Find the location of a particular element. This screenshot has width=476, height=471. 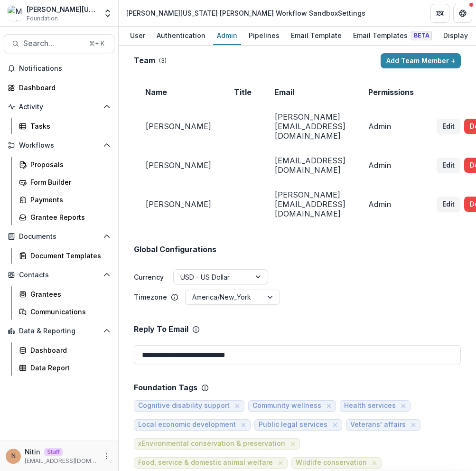

div: Nitin is located at coordinates (13, 456).